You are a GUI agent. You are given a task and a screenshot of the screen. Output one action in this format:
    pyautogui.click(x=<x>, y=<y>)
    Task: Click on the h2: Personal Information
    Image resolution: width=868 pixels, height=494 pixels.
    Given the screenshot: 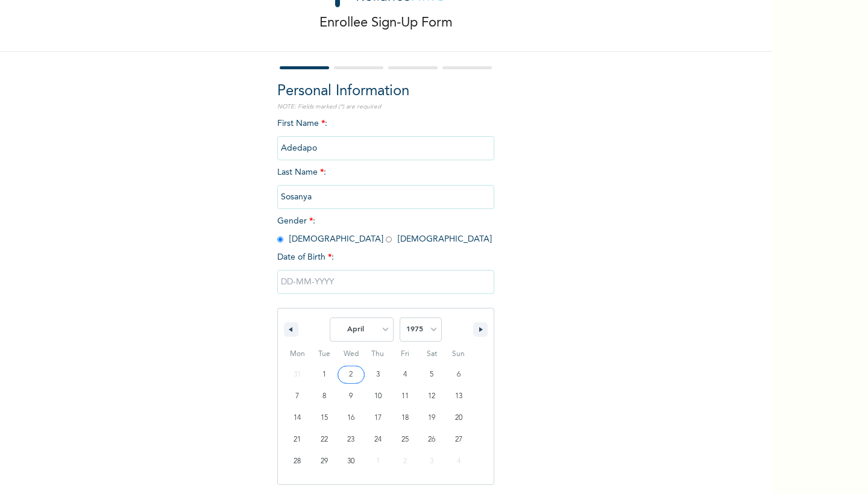 What is the action you would take?
    pyautogui.click(x=386, y=91)
    